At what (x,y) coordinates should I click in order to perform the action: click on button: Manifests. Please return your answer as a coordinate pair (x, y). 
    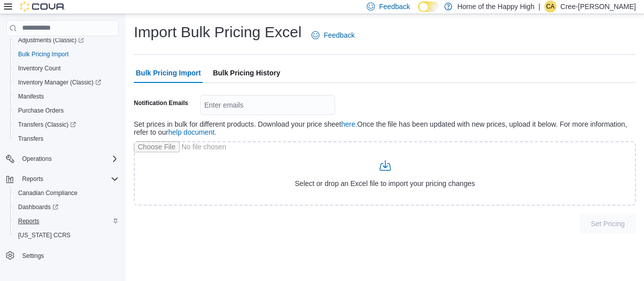
    Looking at the image, I should click on (66, 96).